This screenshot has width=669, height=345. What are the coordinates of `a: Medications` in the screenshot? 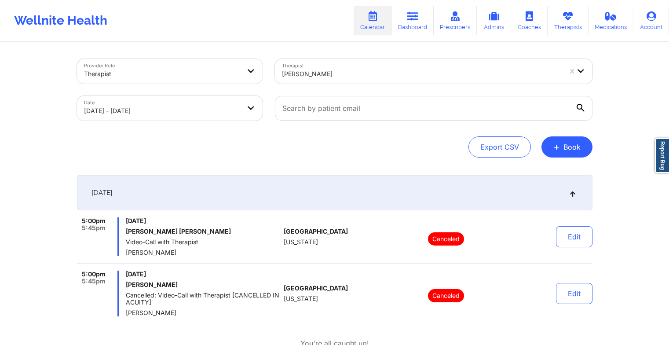 It's located at (611, 21).